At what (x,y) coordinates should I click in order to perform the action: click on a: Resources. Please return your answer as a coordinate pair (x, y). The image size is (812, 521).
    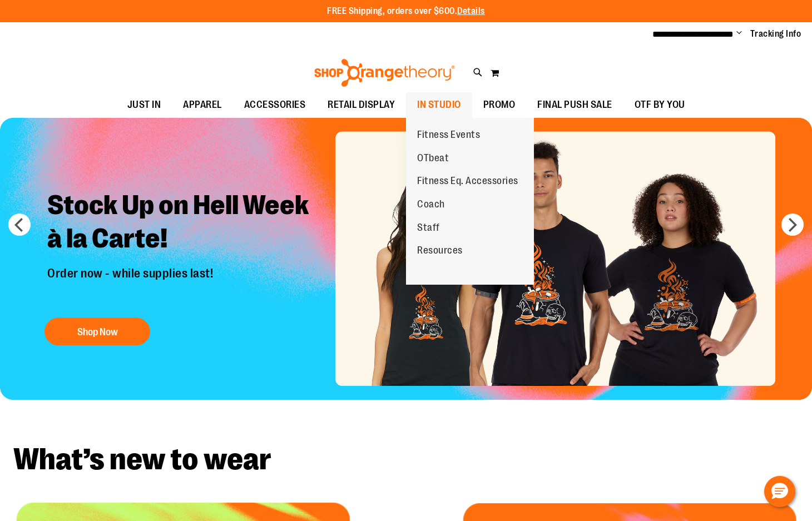
    Looking at the image, I should click on (440, 251).